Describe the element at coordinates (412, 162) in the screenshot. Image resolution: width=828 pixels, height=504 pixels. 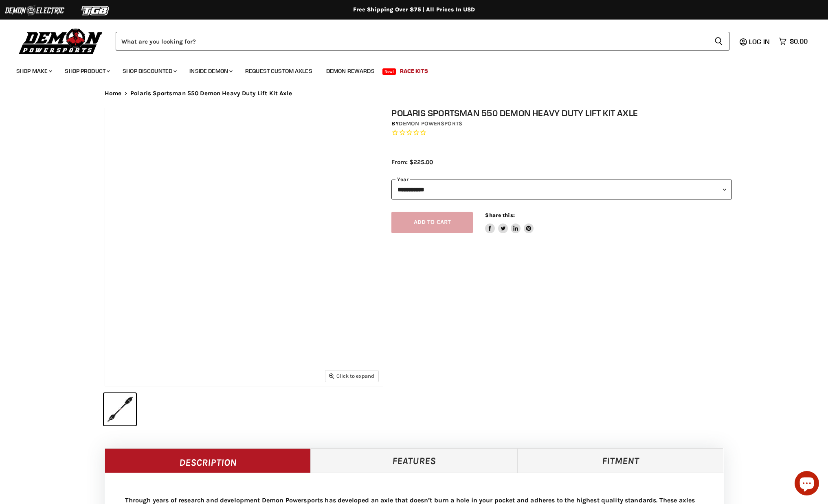
I see `span: From: $225.00` at that location.